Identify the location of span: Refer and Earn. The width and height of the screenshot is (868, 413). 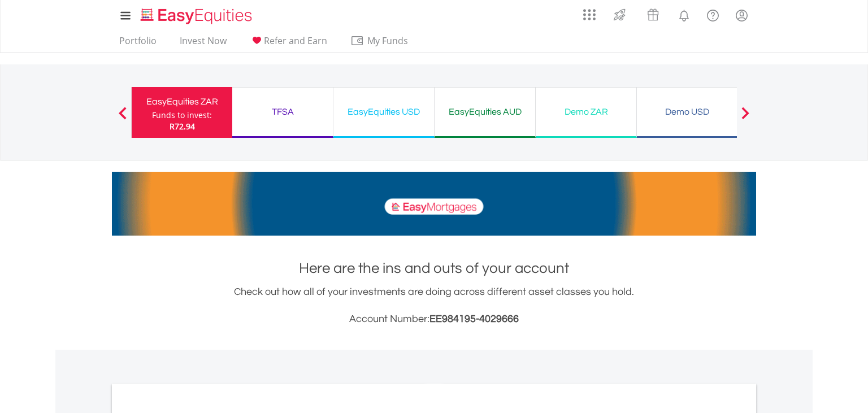
(296, 41).